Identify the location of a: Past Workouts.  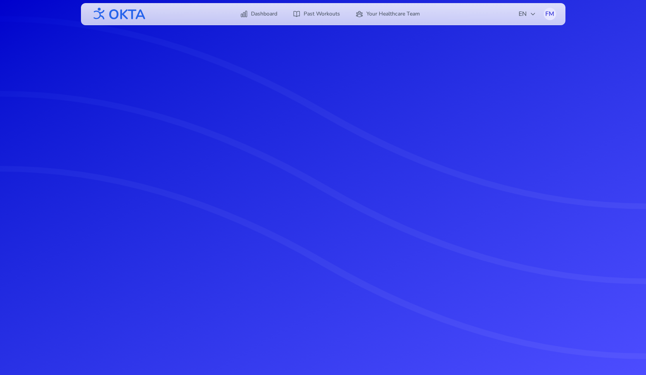
(317, 14).